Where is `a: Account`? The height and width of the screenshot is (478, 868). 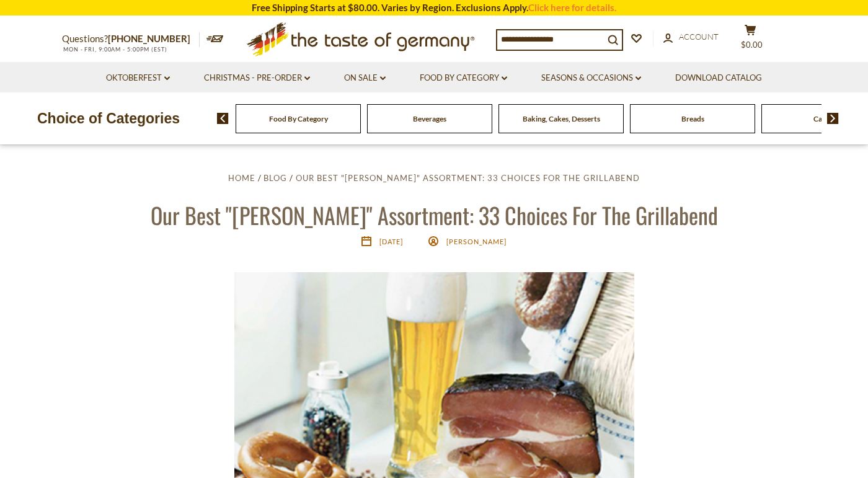
a: Account is located at coordinates (690, 37).